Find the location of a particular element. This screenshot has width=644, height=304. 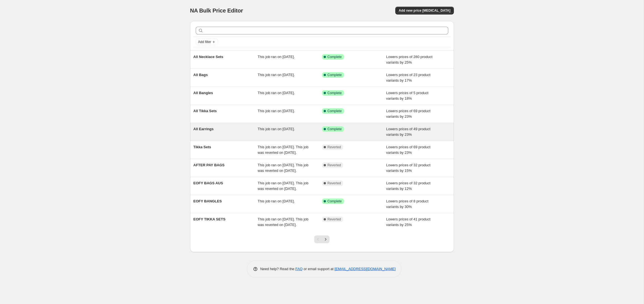

span: EOFY TIKKA SETS is located at coordinates (209, 219).